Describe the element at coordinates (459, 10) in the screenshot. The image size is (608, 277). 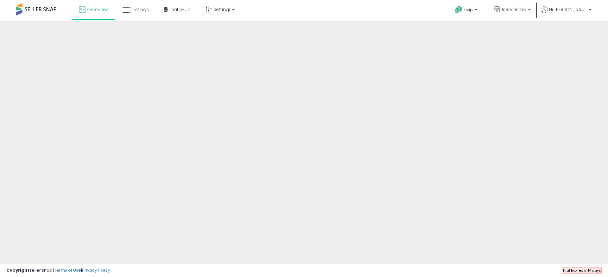
I see `i: Get Help` at that location.